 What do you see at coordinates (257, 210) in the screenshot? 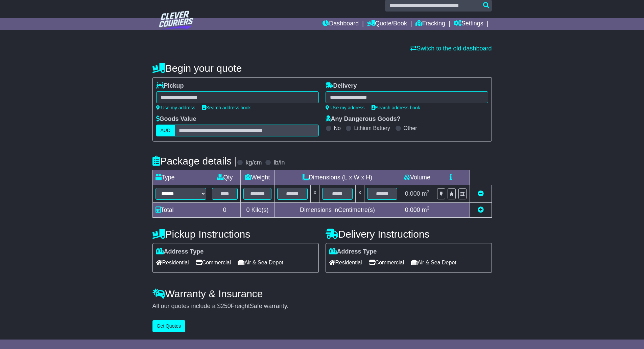
I see `td: Kilo(s)` at bounding box center [257, 210].